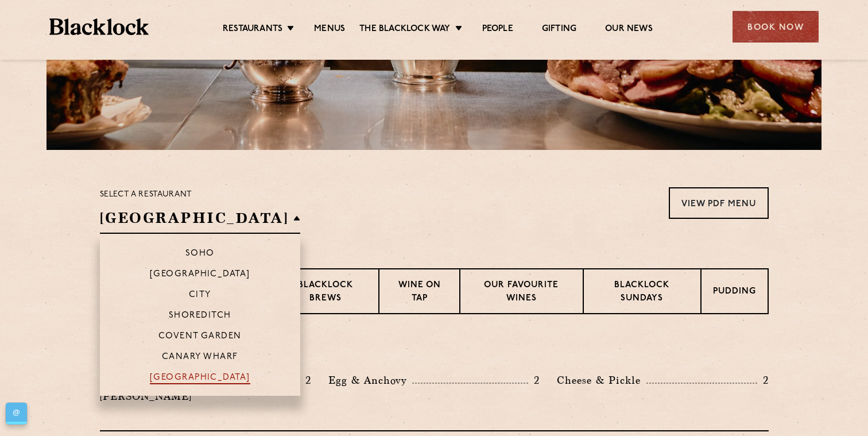 Image resolution: width=868 pixels, height=436 pixels. Describe the element at coordinates (642, 292) in the screenshot. I see `p: Blacklock Sundays` at that location.